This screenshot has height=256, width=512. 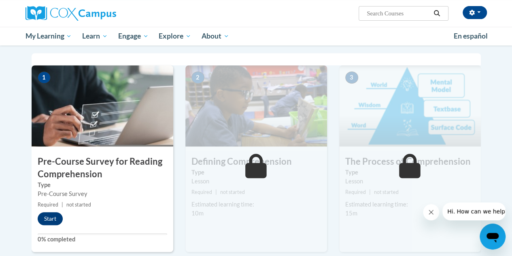 What do you see at coordinates (398, 13) in the screenshot?
I see `input: Search Courses` at bounding box center [398, 13].